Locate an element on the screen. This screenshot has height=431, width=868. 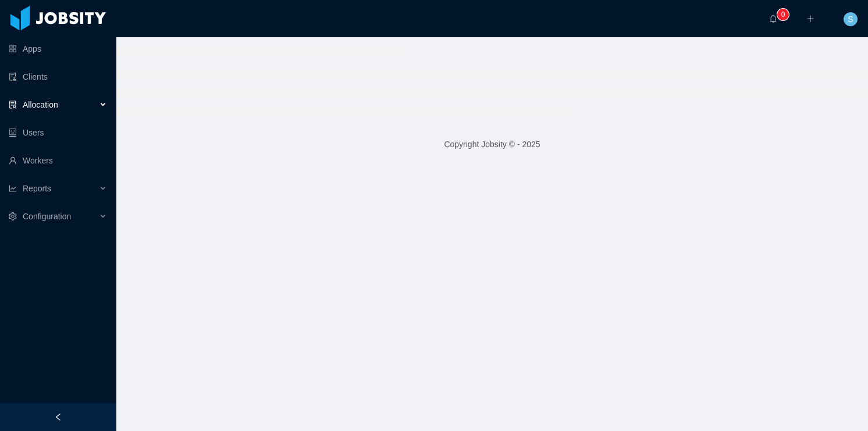
footer: Copyright Jobsity © - 2025 is located at coordinates (493, 145).